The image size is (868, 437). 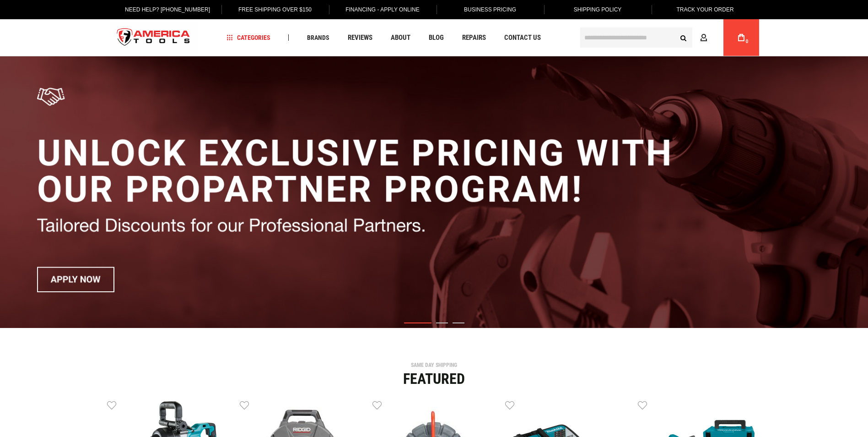 I want to click on a: Reviews, so click(x=360, y=38).